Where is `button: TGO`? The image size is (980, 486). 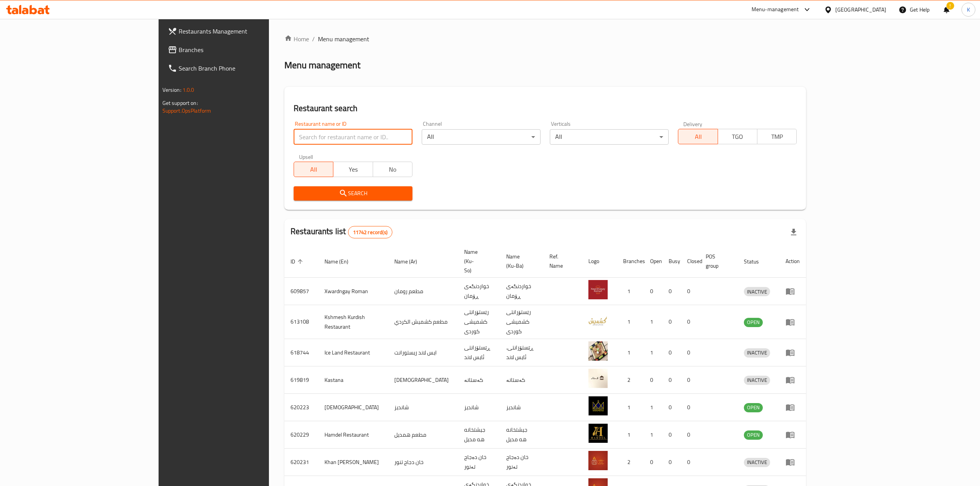 button: TGO is located at coordinates (737, 136).